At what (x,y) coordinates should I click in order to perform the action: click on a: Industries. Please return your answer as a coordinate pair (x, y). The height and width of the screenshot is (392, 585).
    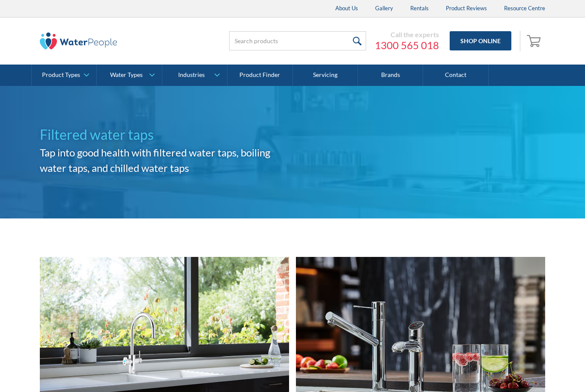
    Looking at the image, I should click on (194, 75).